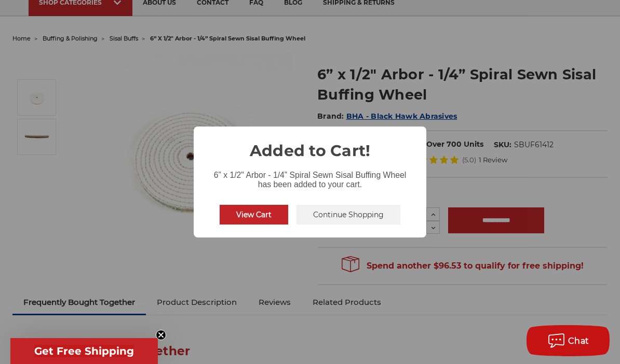 Image resolution: width=620 pixels, height=364 pixels. Describe the element at coordinates (349, 215) in the screenshot. I see `button: Continue Shopping` at that location.